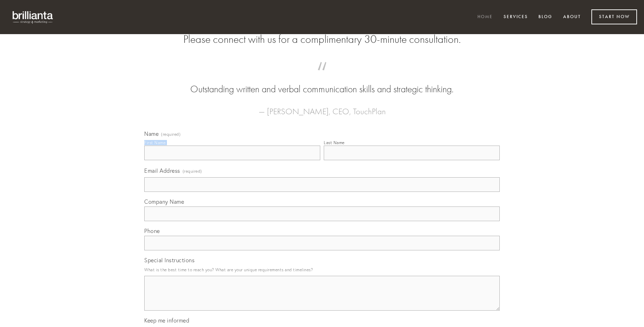 The height and width of the screenshot is (327, 644). What do you see at coordinates (33, 17) in the screenshot?
I see `img: brillianta - research, strategy, marketing` at bounding box center [33, 17].